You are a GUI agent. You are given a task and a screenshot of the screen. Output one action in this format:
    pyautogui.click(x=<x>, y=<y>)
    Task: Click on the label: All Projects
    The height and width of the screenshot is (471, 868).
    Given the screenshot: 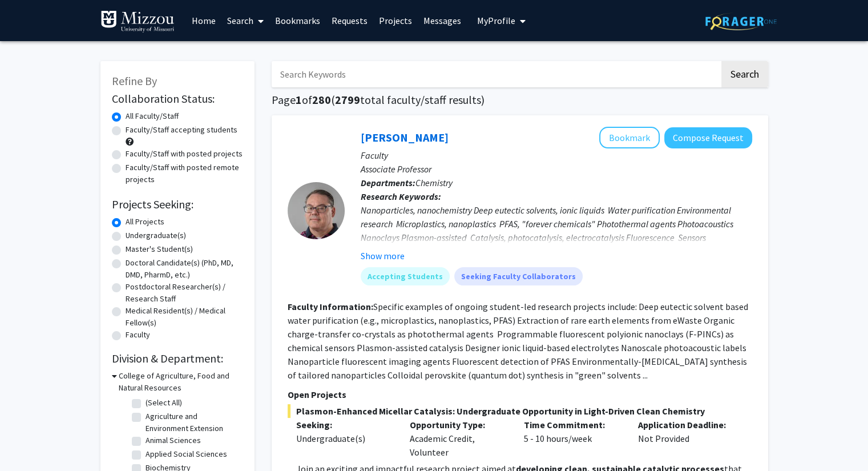 What is the action you would take?
    pyautogui.click(x=145, y=221)
    